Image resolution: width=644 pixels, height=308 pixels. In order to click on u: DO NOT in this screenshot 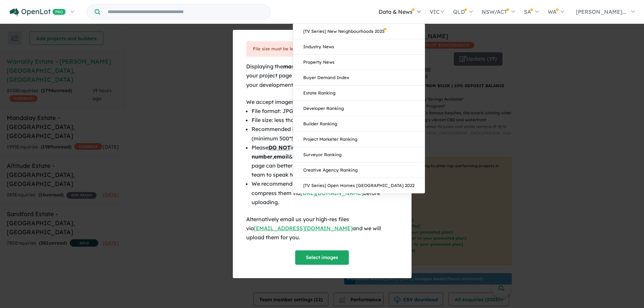, I will do `click(279, 148)`.